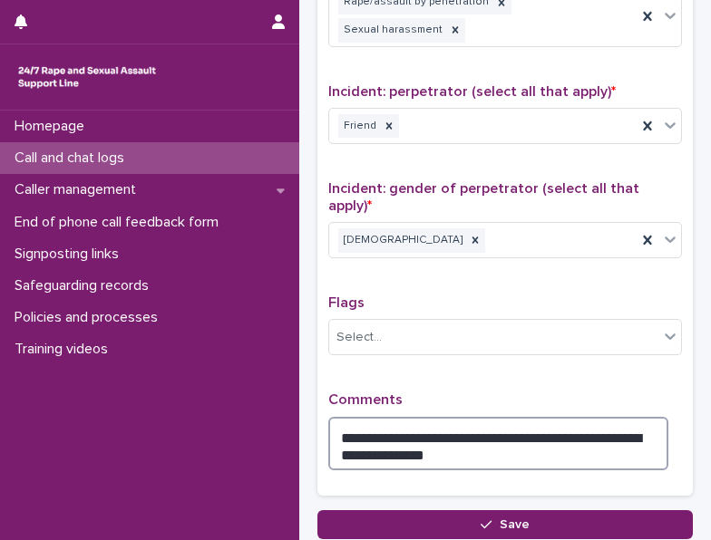  Describe the element at coordinates (359, 337) in the screenshot. I see `div: Select...` at that location.